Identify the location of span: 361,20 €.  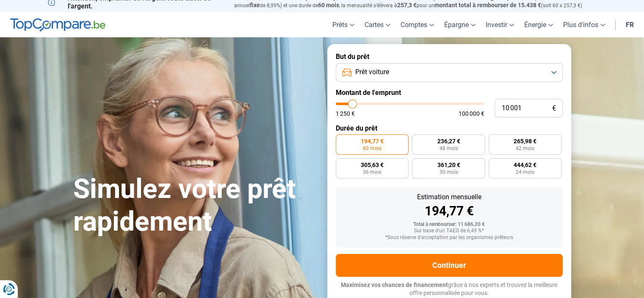
(449, 165).